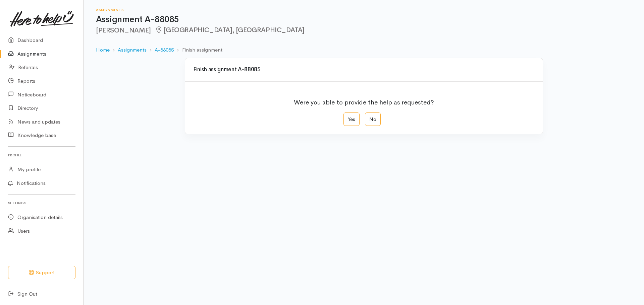 The image size is (644, 305). Describe the element at coordinates (364, 50) in the screenshot. I see `nav: breadcrumb` at that location.